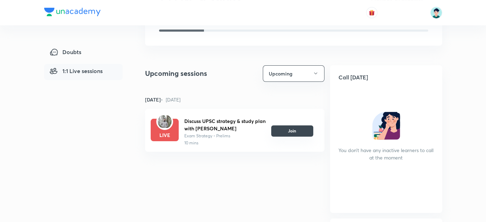 The width and height of the screenshot is (486, 222). I want to click on span: Doubts, so click(66, 52).